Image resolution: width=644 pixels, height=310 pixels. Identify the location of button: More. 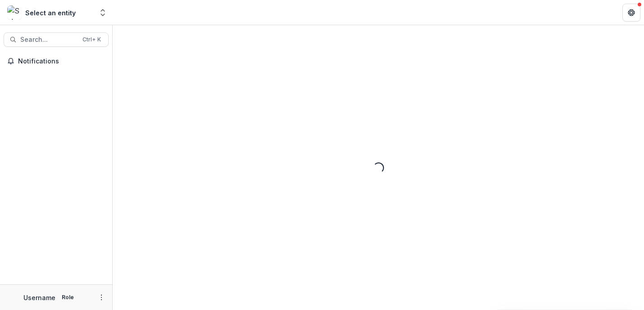
(101, 297).